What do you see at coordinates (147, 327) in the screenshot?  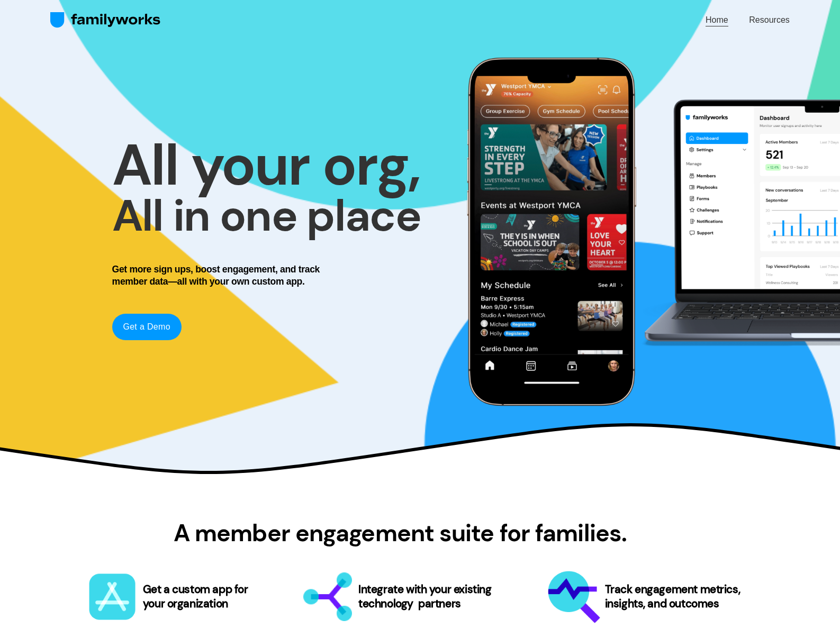 I see `a: Get a Demo` at bounding box center [147, 327].